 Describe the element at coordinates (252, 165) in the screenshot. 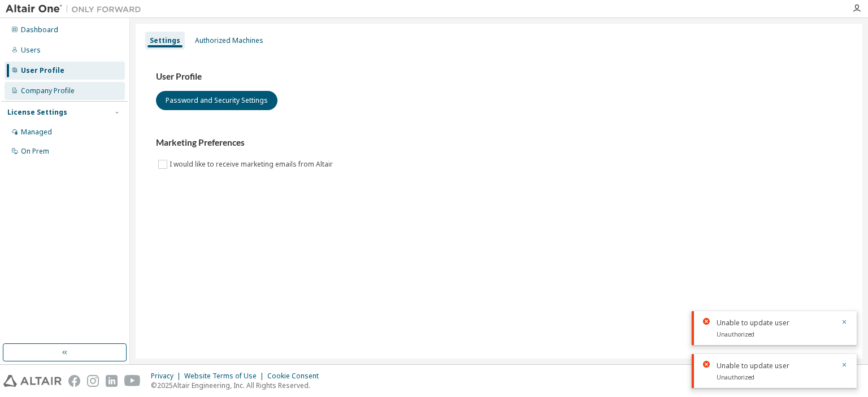

I see `label: I would like to receive marketing emails from Altair` at that location.